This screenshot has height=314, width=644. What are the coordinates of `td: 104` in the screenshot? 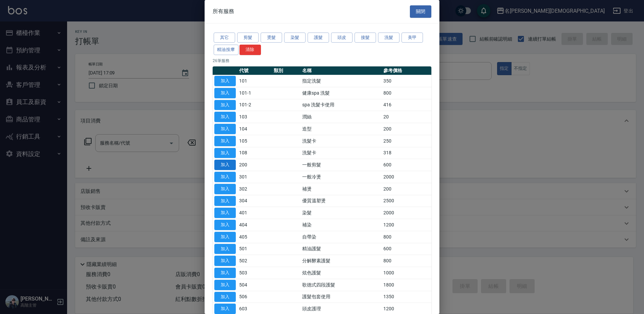 It's located at (255, 129).